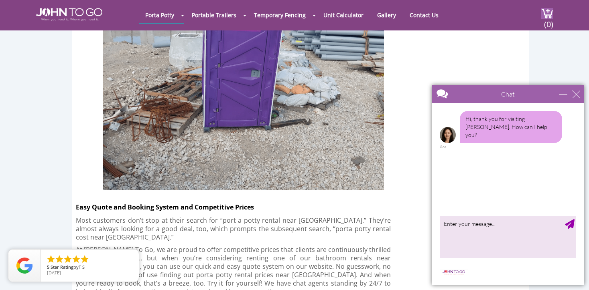 This screenshot has width=589, height=290. What do you see at coordinates (548, 21) in the screenshot?
I see `span: (0)` at bounding box center [548, 21].